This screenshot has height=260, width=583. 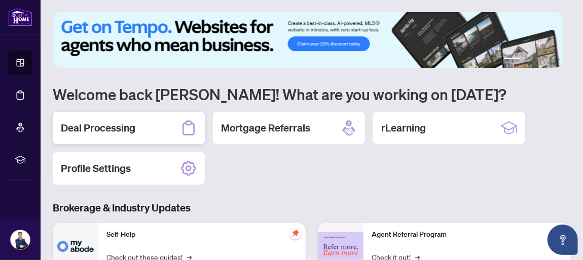 I want to click on p: Self-Help, so click(x=202, y=235).